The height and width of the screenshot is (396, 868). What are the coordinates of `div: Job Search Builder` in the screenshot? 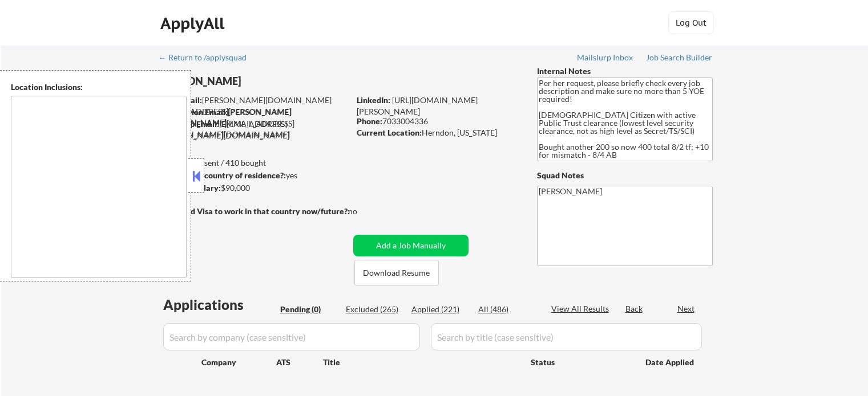 It's located at (679, 57).